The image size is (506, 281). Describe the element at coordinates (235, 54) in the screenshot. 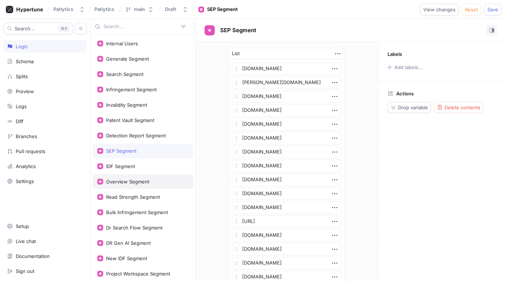

I see `div: List` at that location.